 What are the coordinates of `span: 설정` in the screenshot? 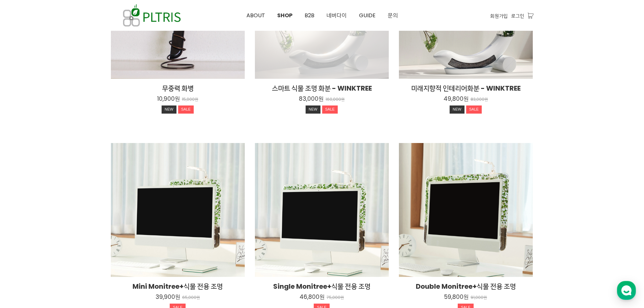 It's located at (108, 227).